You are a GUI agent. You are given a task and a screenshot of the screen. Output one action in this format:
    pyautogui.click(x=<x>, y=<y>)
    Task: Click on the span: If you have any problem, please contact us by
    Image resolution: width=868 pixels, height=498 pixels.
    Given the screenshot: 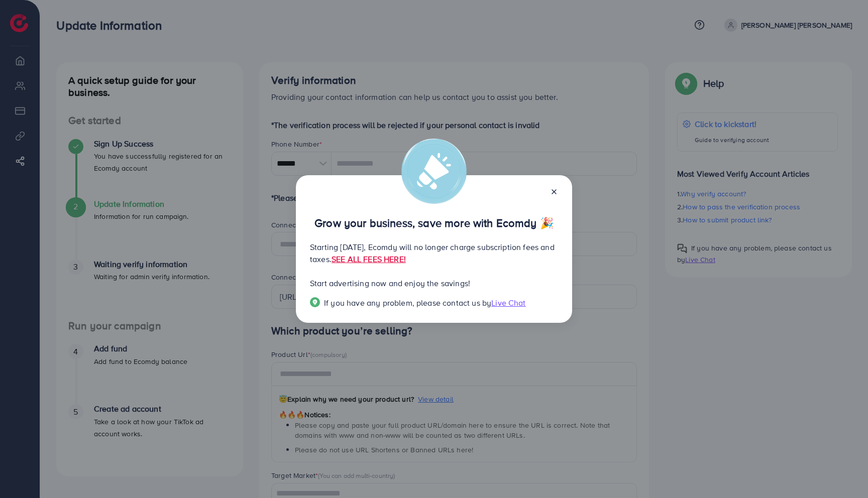 What is the action you would take?
    pyautogui.click(x=407, y=303)
    